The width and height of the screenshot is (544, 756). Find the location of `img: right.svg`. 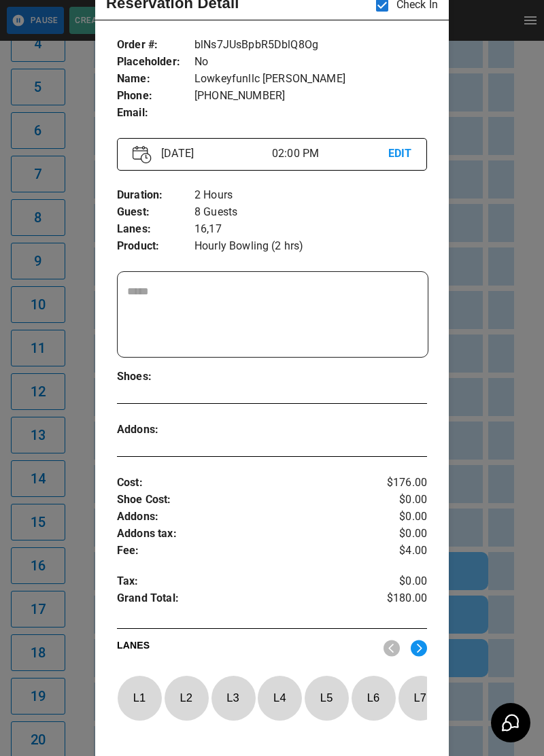

img: right.svg is located at coordinates (419, 648).